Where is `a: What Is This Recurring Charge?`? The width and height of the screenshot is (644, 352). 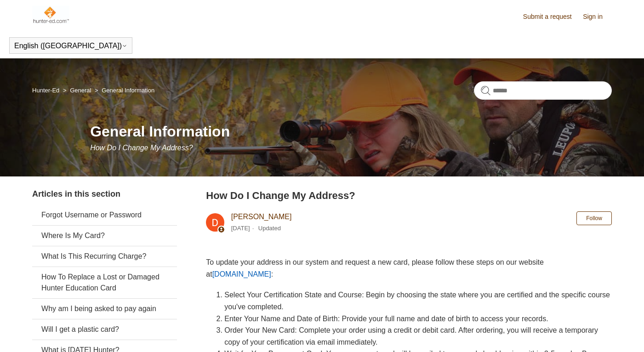 a: What Is This Recurring Charge? is located at coordinates (104, 256).